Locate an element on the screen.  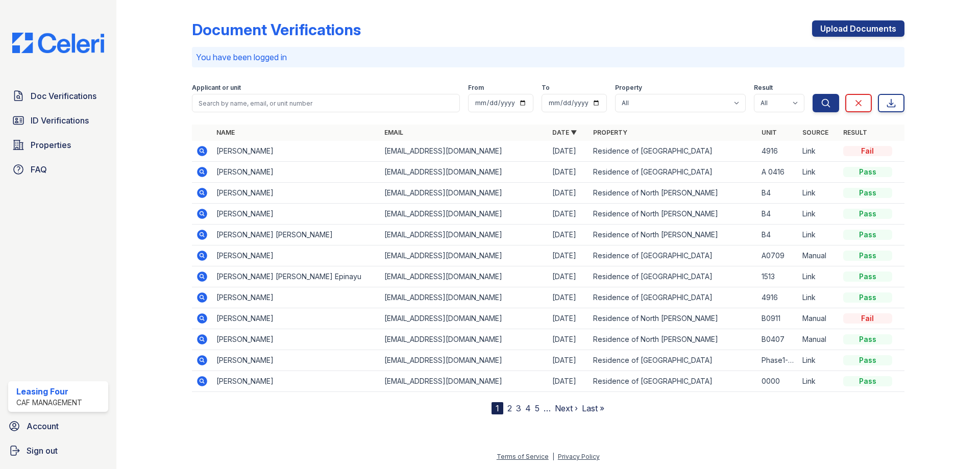
span: Account is located at coordinates (42, 426).